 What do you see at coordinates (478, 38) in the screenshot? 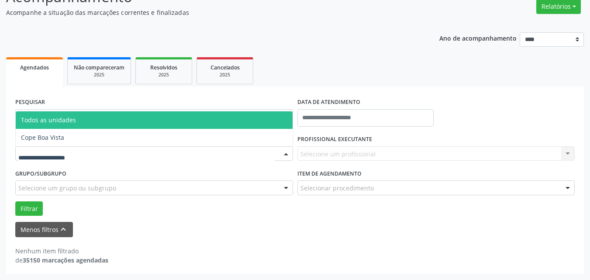
I see `p: Ano de acompanhamento` at bounding box center [478, 38].